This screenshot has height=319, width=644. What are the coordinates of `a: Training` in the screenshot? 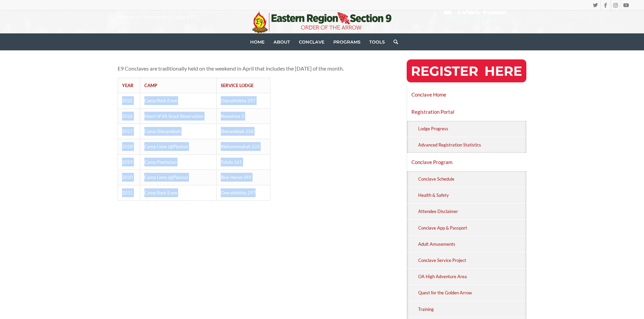 It's located at (472, 309).